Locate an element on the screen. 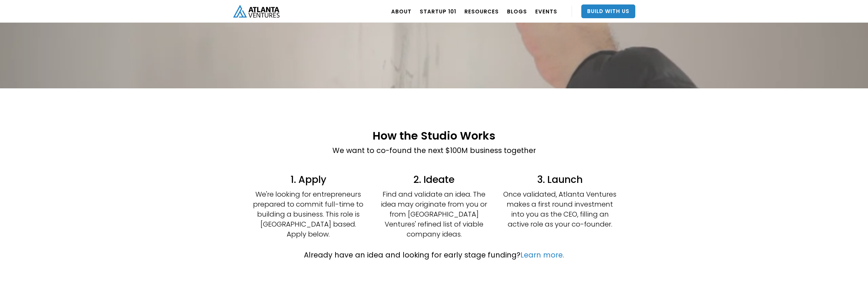 The height and width of the screenshot is (285, 868). p: Already have an idea and looking for early stage funding? is located at coordinates (434, 255).